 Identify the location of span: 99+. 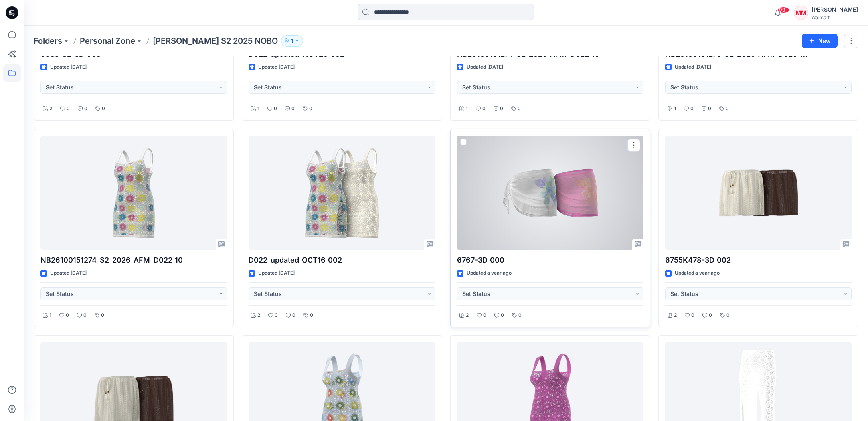
(784, 10).